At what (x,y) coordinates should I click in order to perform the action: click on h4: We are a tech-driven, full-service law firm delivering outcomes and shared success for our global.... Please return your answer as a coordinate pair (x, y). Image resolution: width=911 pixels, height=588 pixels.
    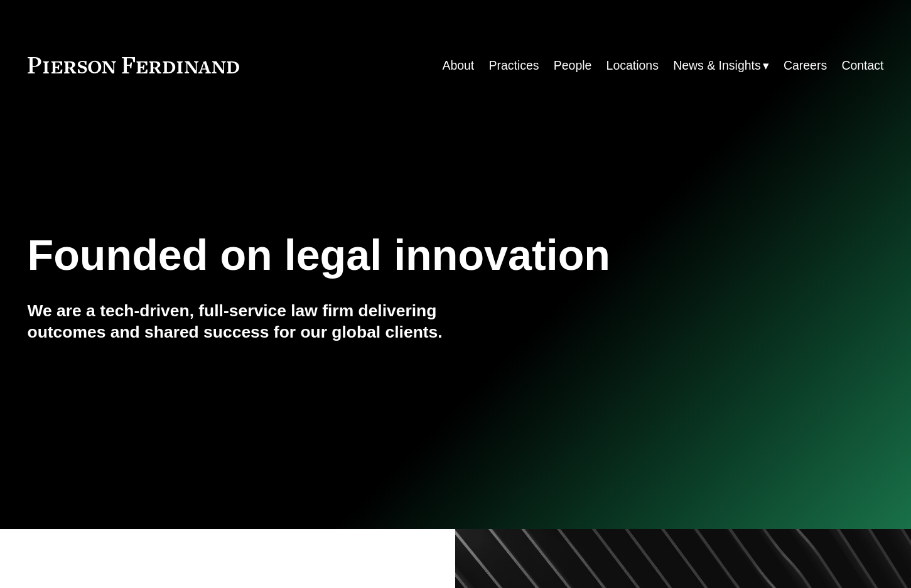
    Looking at the image, I should click on (242, 321).